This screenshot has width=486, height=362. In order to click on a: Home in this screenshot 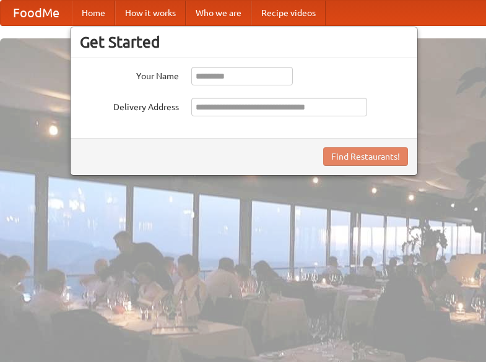, I will do `click(93, 13)`.